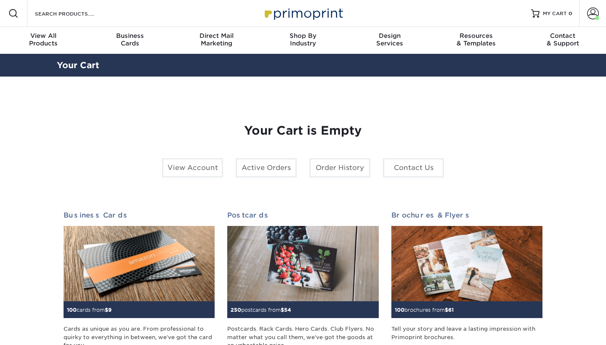 Image resolution: width=606 pixels, height=345 pixels. What do you see at coordinates (192, 168) in the screenshot?
I see `a: View Account` at bounding box center [192, 168].